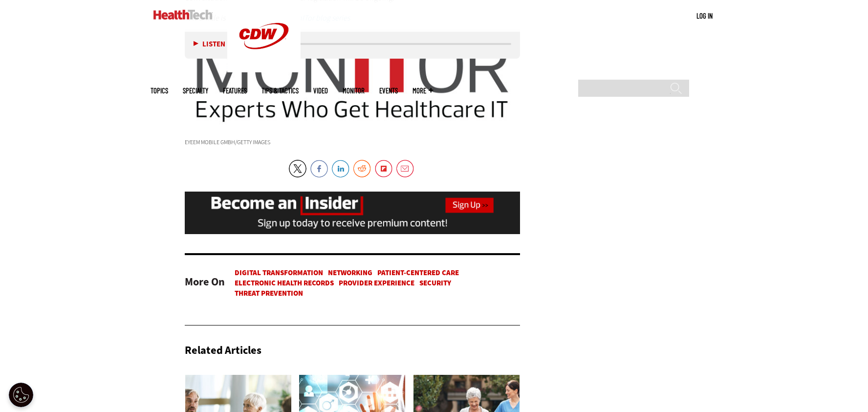  Describe the element at coordinates (279, 273) in the screenshot. I see `a: Digital Transformation` at that location.